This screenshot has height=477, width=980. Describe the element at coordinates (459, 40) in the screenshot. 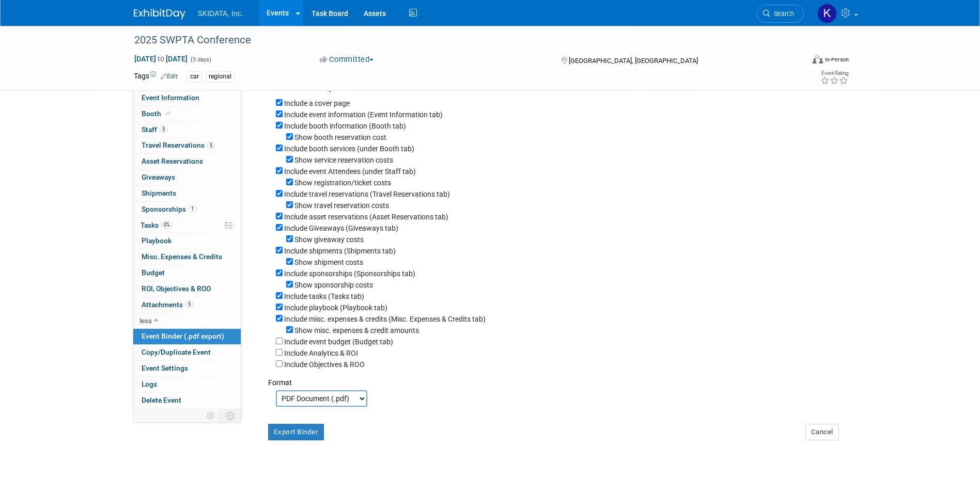

I see `div: 2025 SWPTA Conference` at that location.